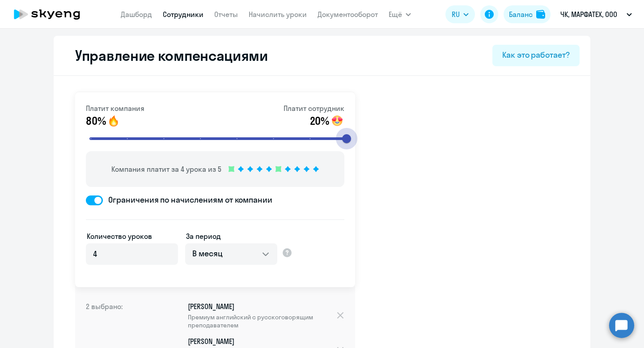 This screenshot has width=644, height=348. Describe the element at coordinates (460, 15) in the screenshot. I see `button: RU` at that location.